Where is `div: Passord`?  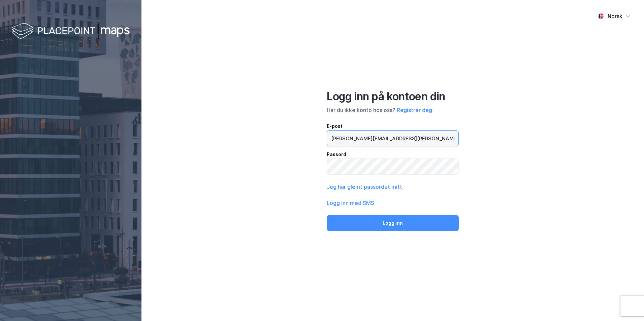
div: Passord is located at coordinates (393, 154).